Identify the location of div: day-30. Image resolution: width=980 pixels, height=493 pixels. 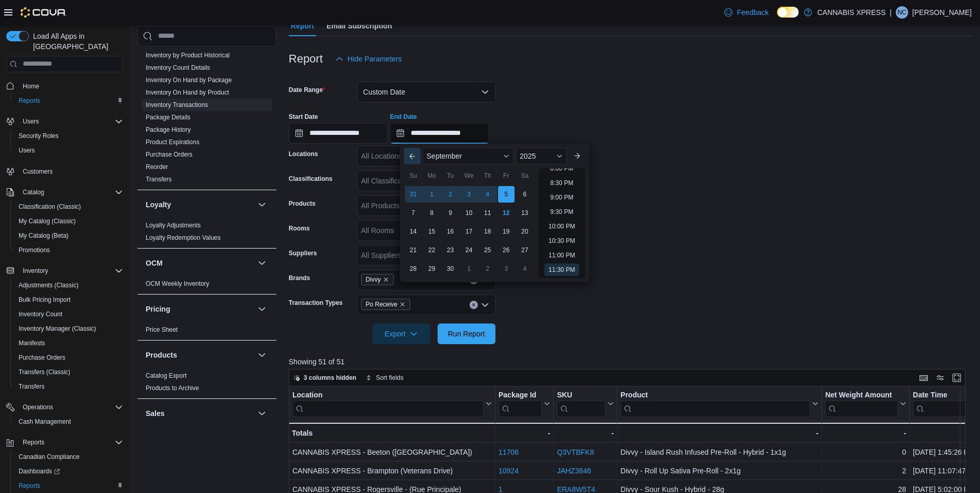
(450, 269).